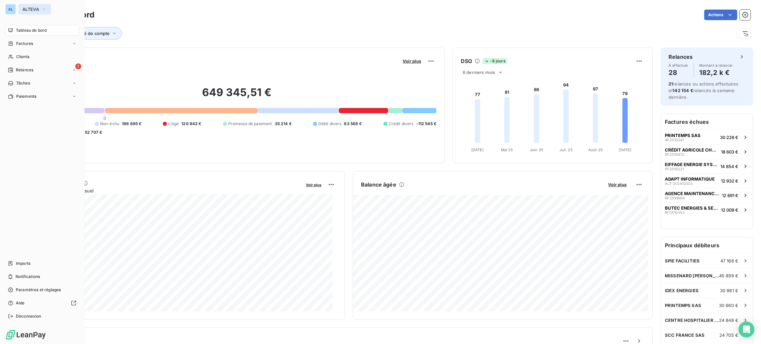 Image resolution: width=761 pixels, height=344 pixels. I want to click on h4: 182,2 k €, so click(716, 73).